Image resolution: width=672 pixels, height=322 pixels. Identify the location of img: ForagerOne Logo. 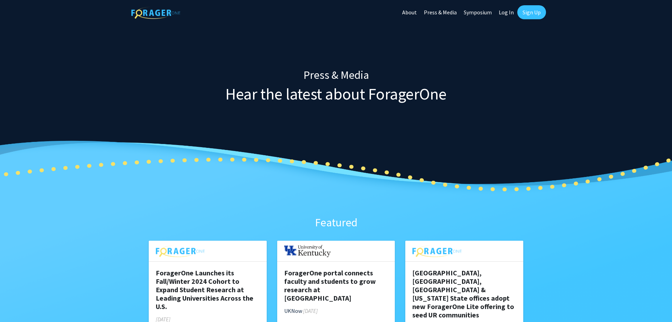
(156, 13).